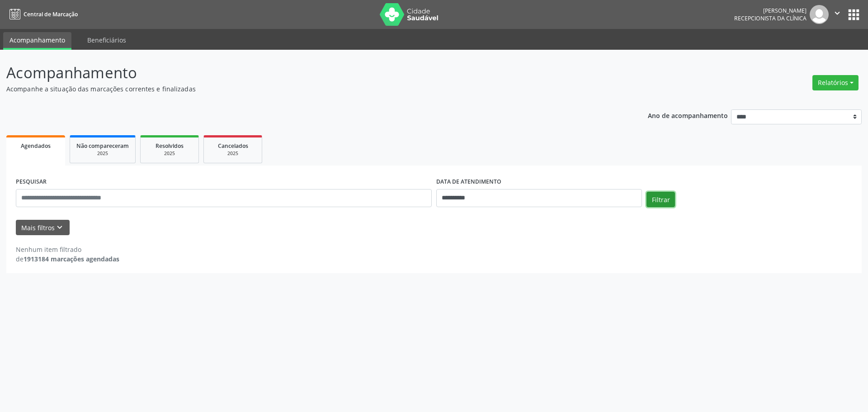  What do you see at coordinates (37, 41) in the screenshot?
I see `a: Acompanhamento` at bounding box center [37, 41].